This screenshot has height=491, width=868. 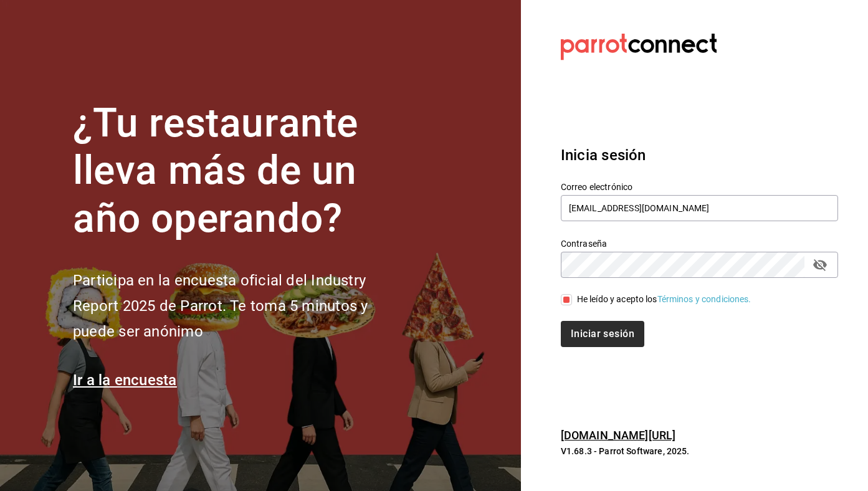 I want to click on a: Ir a la encuesta, so click(x=124, y=379).